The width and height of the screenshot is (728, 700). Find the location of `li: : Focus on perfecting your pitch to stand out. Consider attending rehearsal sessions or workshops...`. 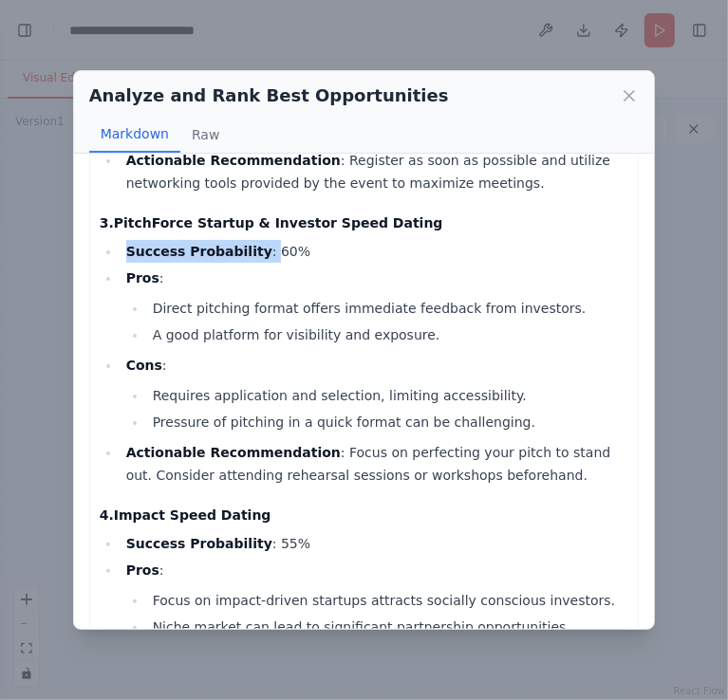

li: : Focus on perfecting your pitch to stand out. Consider attending rehearsal sessions or workshops... is located at coordinates (374, 464).